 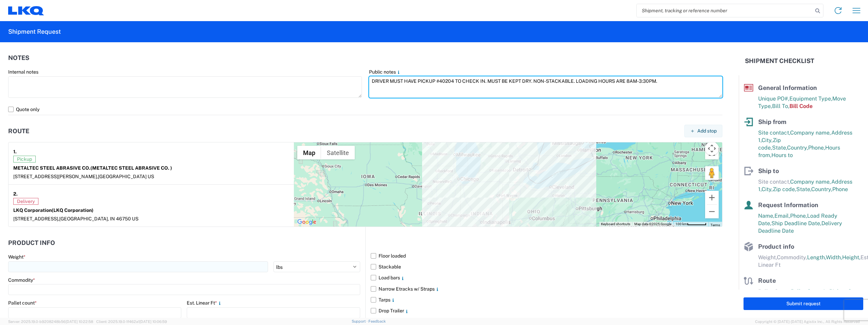 I want to click on button: Drag Pegman onto the map to open Street View, so click(x=712, y=173).